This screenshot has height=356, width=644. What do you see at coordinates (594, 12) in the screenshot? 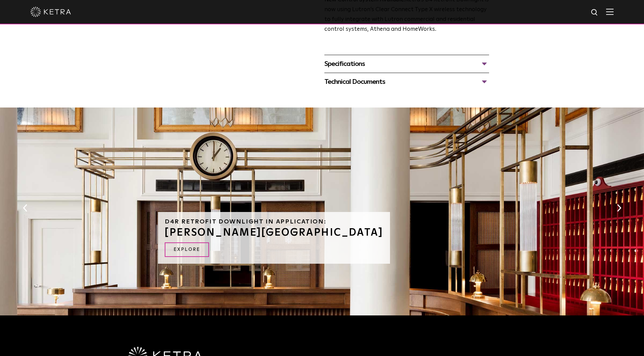
I see `img: search icon` at bounding box center [594, 12].